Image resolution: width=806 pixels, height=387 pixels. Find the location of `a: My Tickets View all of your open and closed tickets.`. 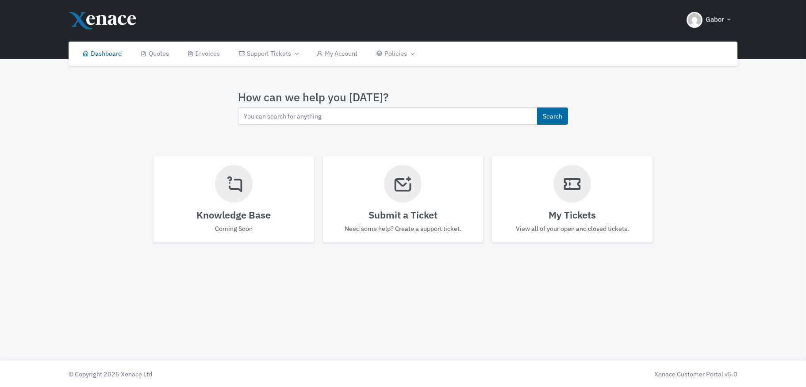

a: My Tickets View all of your open and closed tickets. is located at coordinates (572, 199).